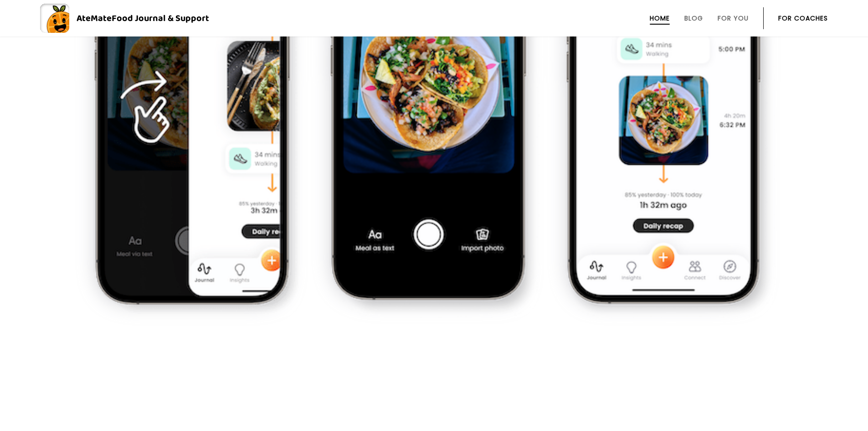  I want to click on a: For You, so click(733, 18).